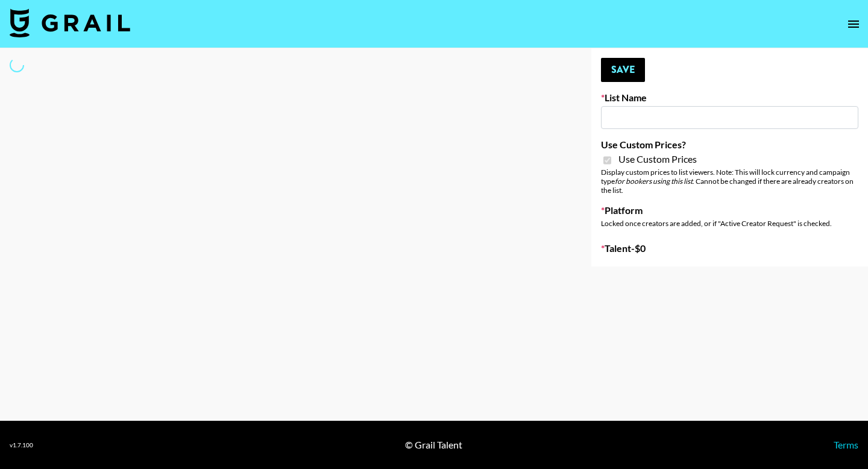  What do you see at coordinates (658, 159) in the screenshot?
I see `span: Use Custom Prices` at bounding box center [658, 159].